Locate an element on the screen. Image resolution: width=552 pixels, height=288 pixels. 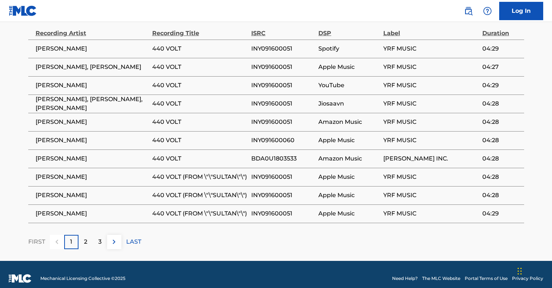
span: Mechanical Licensing Collective © 2025 is located at coordinates (83, 279).